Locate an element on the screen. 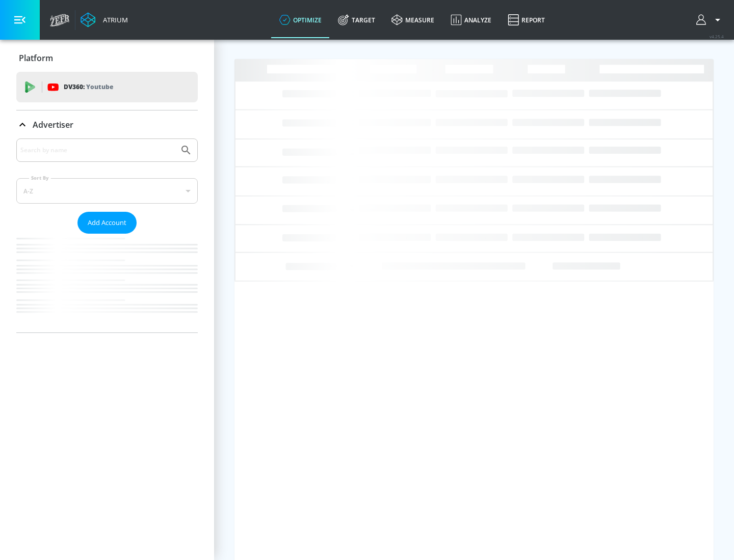  div: DV360: Youtube is located at coordinates (107, 87).